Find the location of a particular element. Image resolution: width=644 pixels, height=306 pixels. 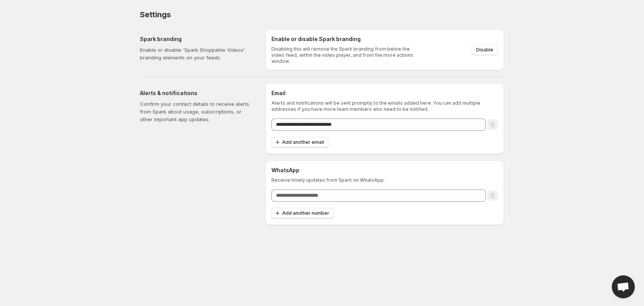

h5: Spark branding is located at coordinates (196, 39).